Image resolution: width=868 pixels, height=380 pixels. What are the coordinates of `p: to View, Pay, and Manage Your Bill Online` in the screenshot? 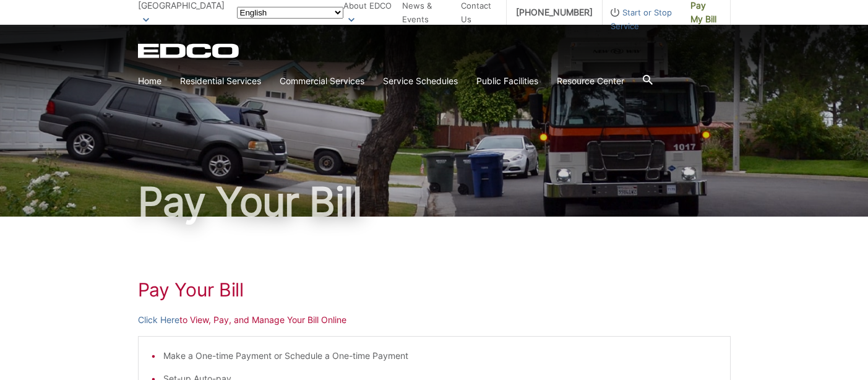 It's located at (435, 320).